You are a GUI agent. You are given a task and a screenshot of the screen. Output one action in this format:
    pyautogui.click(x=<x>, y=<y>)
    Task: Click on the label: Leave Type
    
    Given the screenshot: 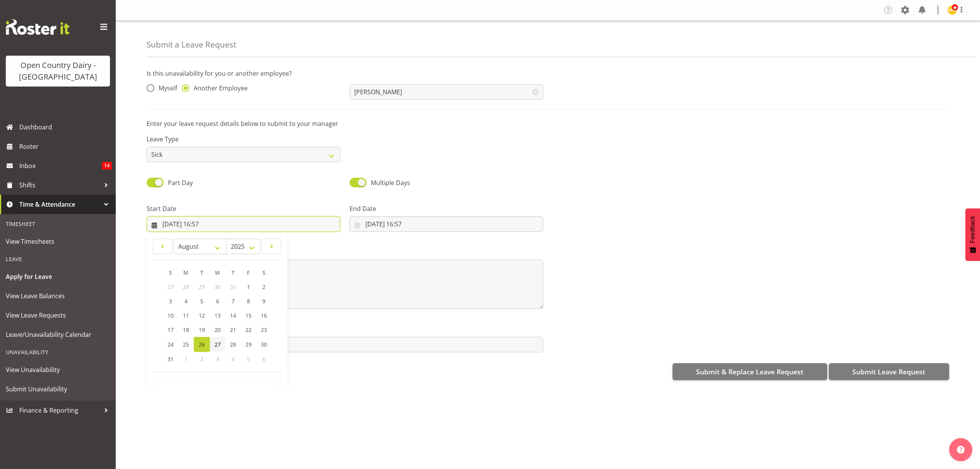 What is the action you would take?
    pyautogui.click(x=243, y=139)
    